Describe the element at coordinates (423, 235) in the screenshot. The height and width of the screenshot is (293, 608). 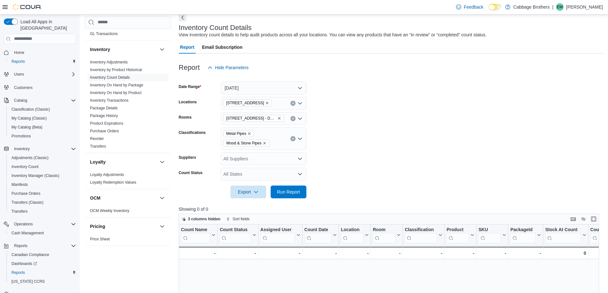
I see `button: Classification` at that location.